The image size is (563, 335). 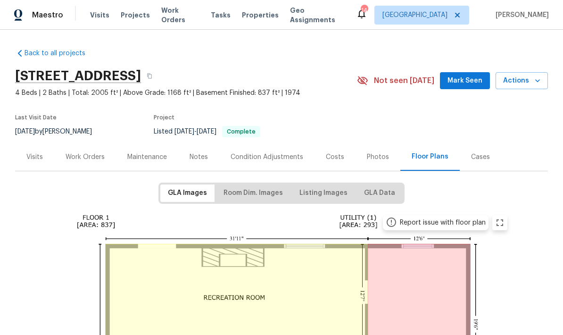 I want to click on span: Maestro, so click(x=48, y=15).